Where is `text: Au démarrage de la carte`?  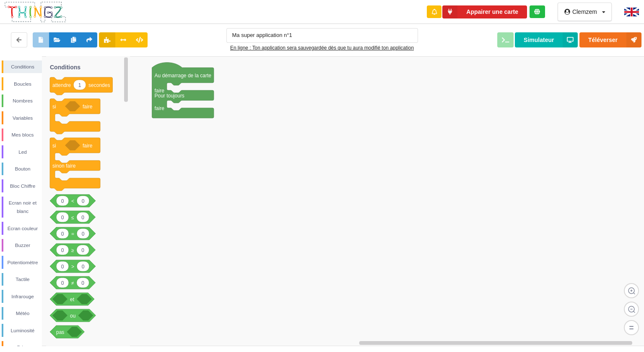
text: Au démarrage de la carte is located at coordinates (183, 75).